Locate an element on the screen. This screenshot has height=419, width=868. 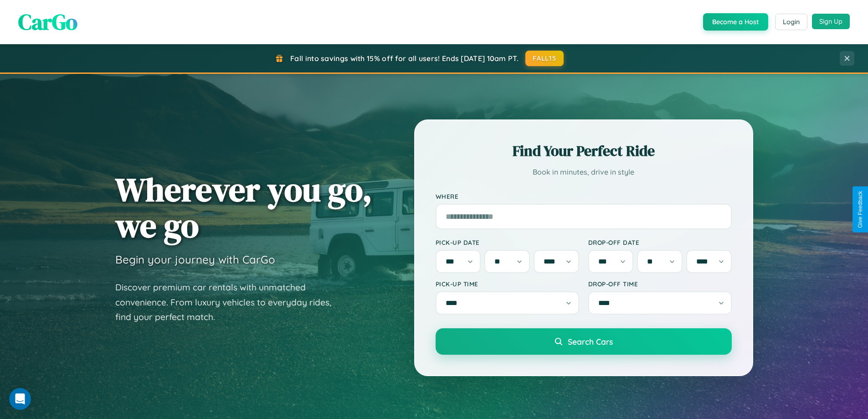
p: Book in minutes, drive in style is located at coordinates (584, 172).